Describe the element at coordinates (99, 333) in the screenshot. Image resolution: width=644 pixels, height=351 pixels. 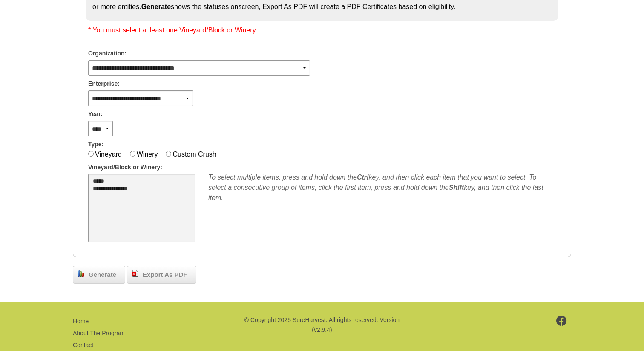
I see `a: About The Program` at that location.